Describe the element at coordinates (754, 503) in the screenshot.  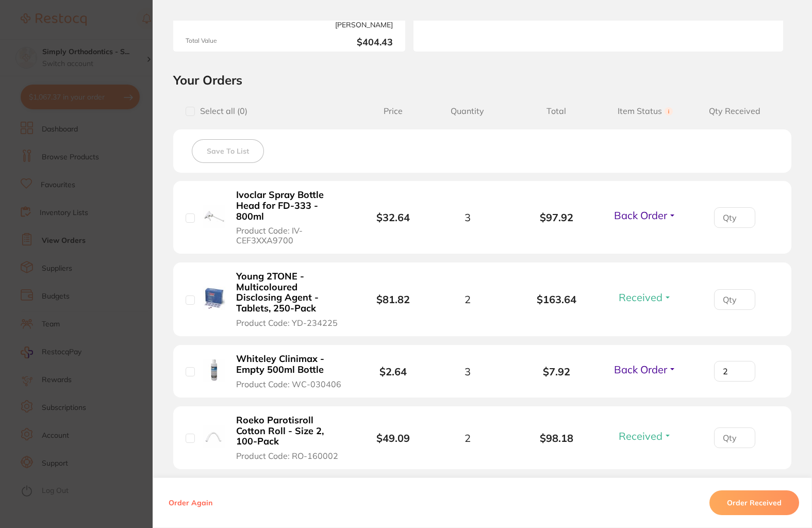
I see `button: Order Received` at that location.